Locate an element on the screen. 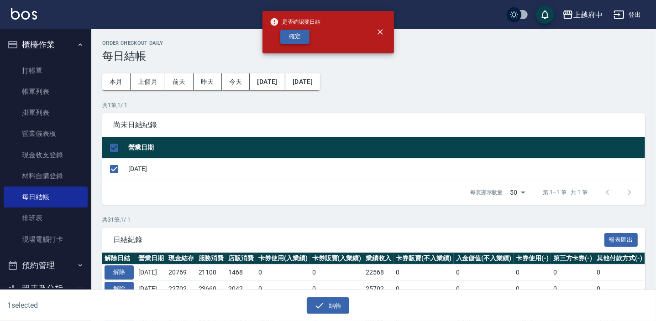 The width and height of the screenshot is (656, 321). th: 現金結存 is located at coordinates (181, 259).